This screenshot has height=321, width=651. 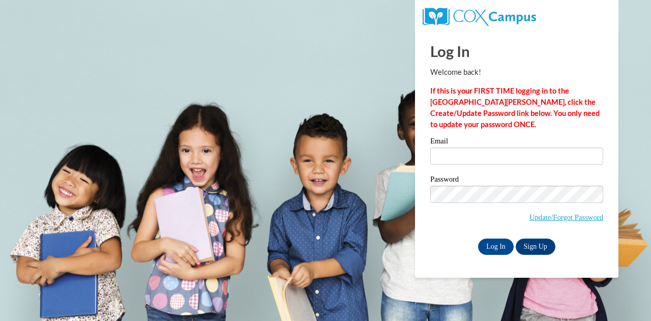 What do you see at coordinates (517, 181) in the screenshot?
I see `label: Password` at bounding box center [517, 181].